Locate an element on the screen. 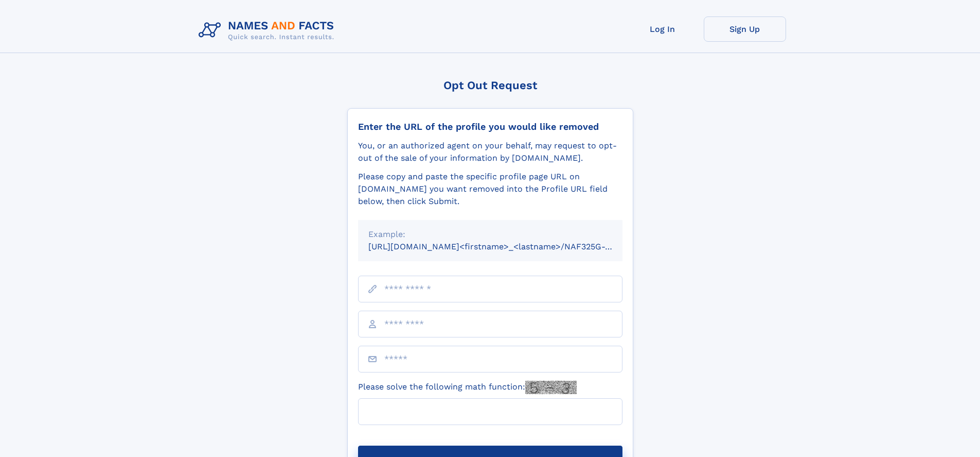 Image resolution: width=980 pixels, height=457 pixels. label: Please solve the following math function: is located at coordinates (467, 387).